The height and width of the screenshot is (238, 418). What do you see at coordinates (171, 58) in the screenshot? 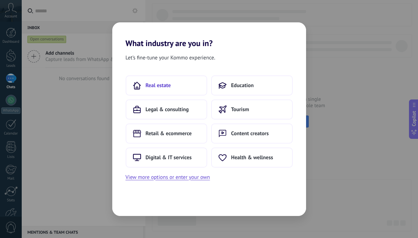
I see `span: Let’s fine-tune your Kommo experience.` at bounding box center [171, 58].